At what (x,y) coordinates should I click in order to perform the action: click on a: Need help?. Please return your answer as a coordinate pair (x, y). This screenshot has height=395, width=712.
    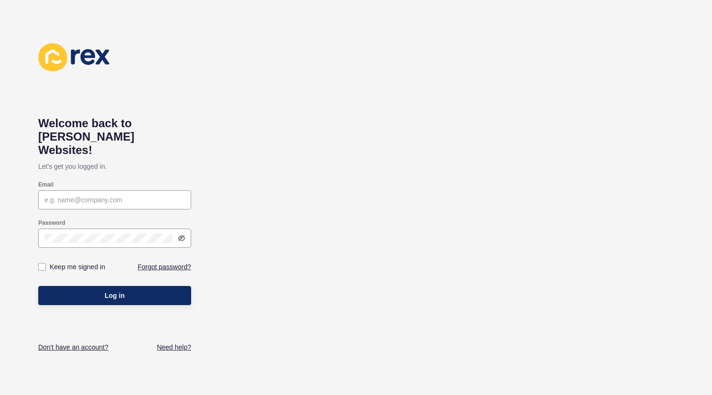
    Looking at the image, I should click on (174, 347).